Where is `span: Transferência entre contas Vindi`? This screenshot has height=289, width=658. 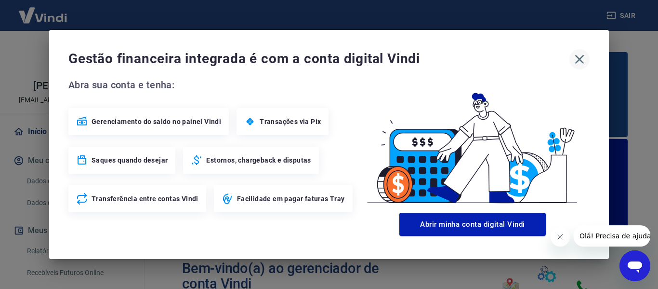
span: Transferência entre contas Vindi is located at coordinates (145, 199).